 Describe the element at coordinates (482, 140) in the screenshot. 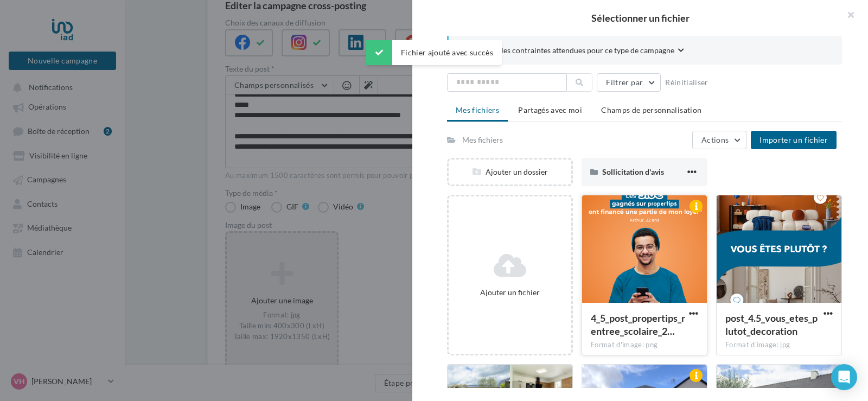

I see `div: Mes fichiers` at that location.